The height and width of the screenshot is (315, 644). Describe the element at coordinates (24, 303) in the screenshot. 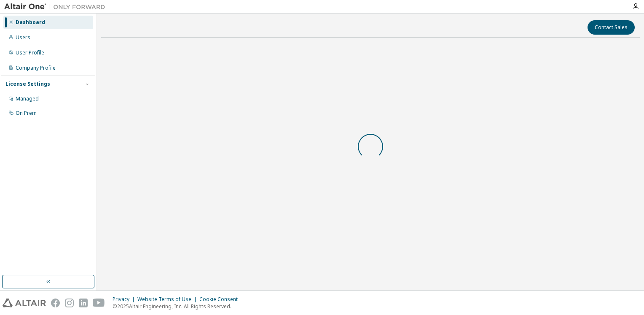

I see `img: altair_logo.svg` at that location.